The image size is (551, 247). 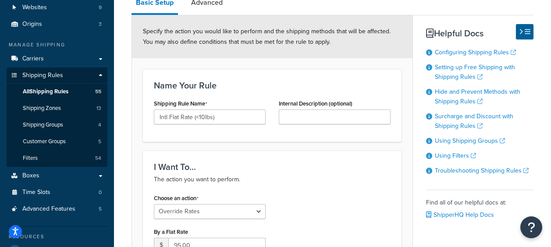 I want to click on a: AllShipping Rules55, so click(x=57, y=92).